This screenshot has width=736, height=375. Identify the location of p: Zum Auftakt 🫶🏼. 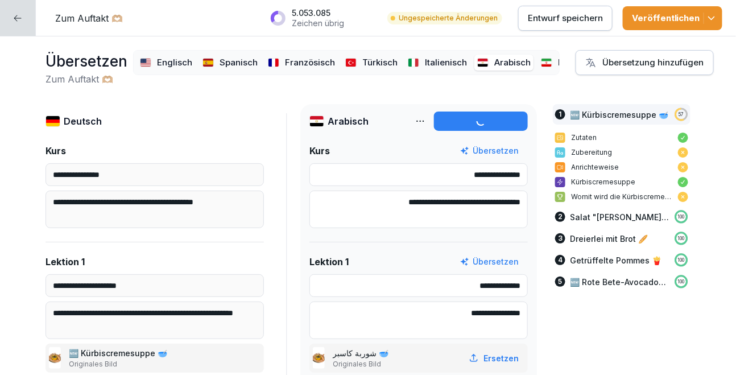
(89, 18).